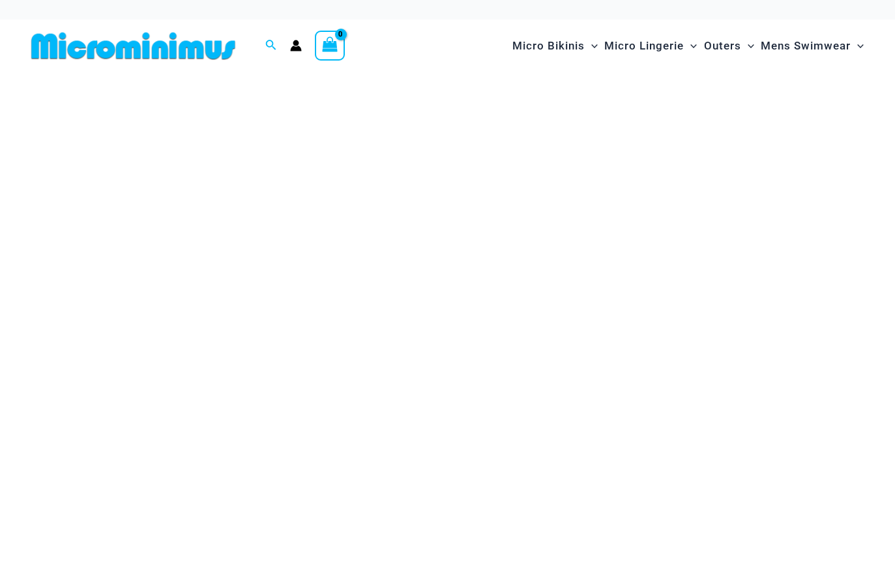 The width and height of the screenshot is (895, 588). Describe the element at coordinates (296, 45) in the screenshot. I see `a: Account icon link` at that location.